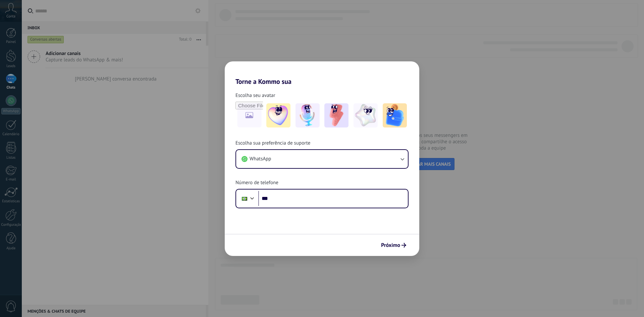 This screenshot has height=317, width=644. I want to click on div: Brazil: + 55, so click(244, 199).